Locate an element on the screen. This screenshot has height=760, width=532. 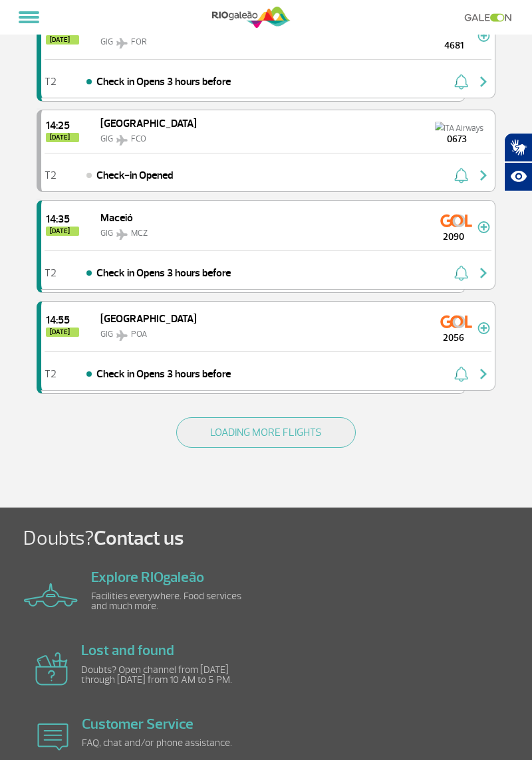
span: MCZ is located at coordinates (139, 233).